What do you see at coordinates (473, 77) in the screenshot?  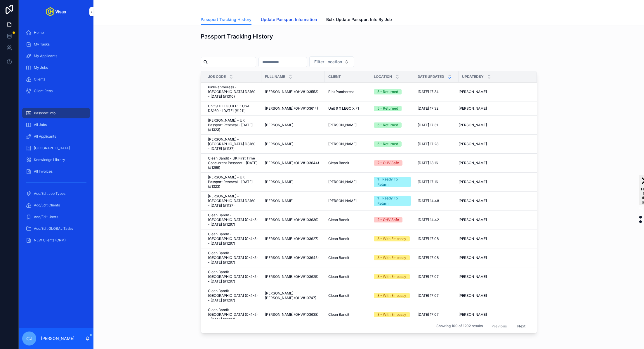 I see `span: UpdatedBy` at bounding box center [473, 77].